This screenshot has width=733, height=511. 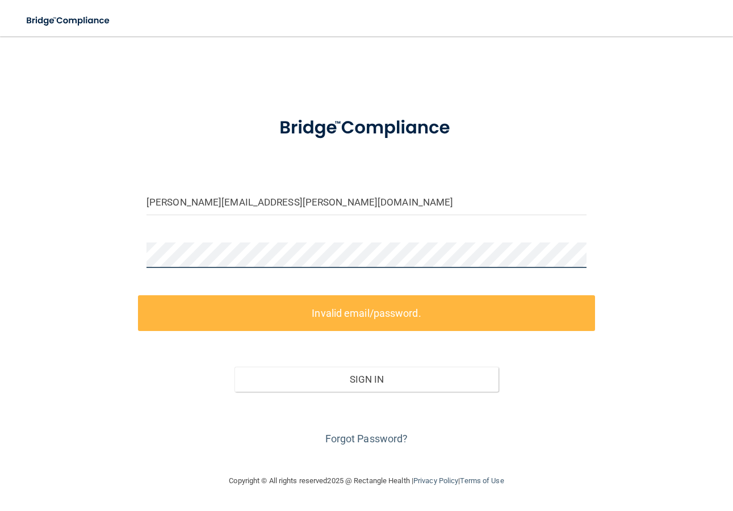 What do you see at coordinates (367, 481) in the screenshot?
I see `div: Copyright © All rights reserved 2025 @ Rectangle Health | |` at bounding box center [367, 481].